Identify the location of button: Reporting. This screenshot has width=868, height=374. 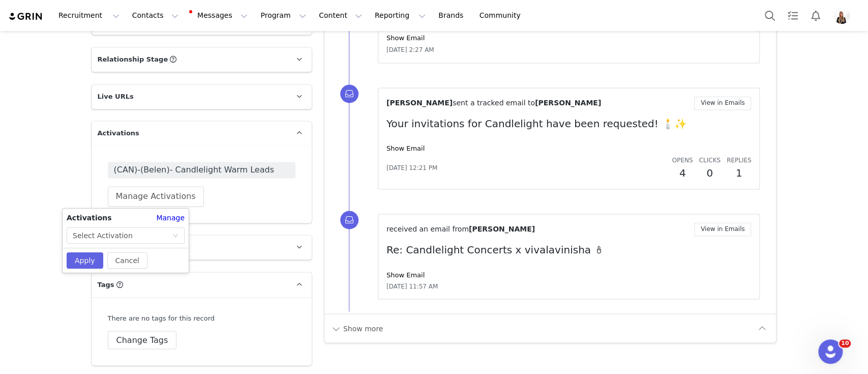
(400, 15).